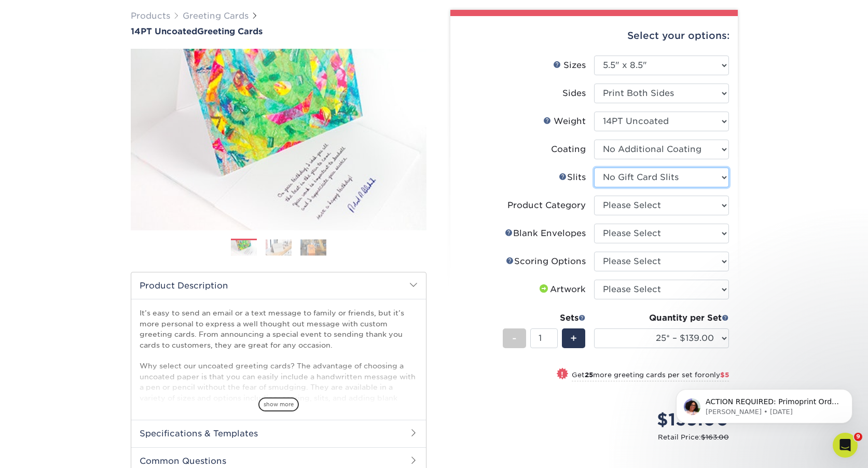 The height and width of the screenshot is (468, 868). I want to click on span: show more, so click(279, 404).